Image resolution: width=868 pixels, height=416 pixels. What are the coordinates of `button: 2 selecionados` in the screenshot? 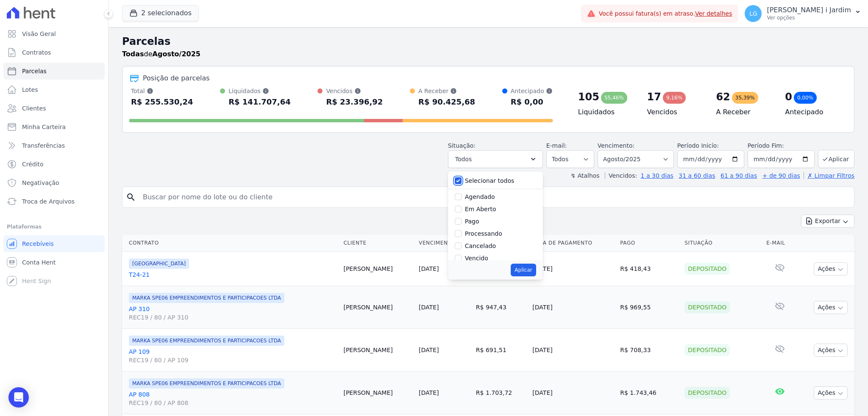 It's located at (160, 13).